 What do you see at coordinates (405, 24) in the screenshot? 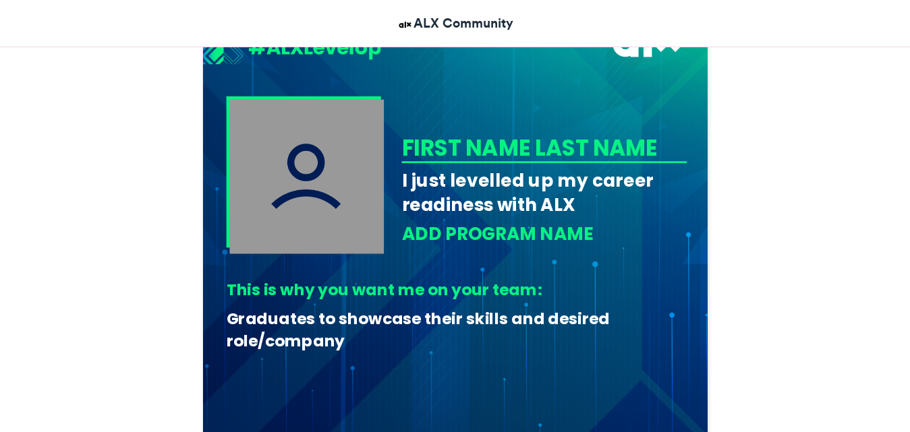
I see `img: ALX Community` at bounding box center [405, 24].